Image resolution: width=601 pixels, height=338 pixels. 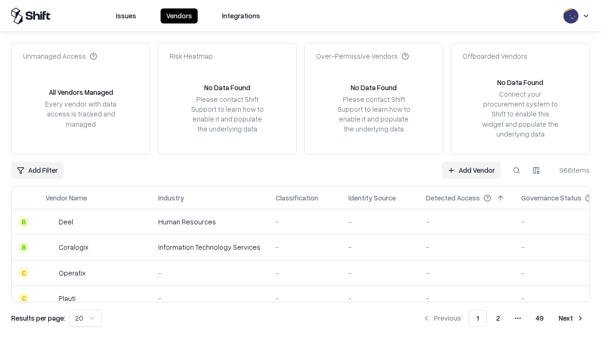 I want to click on div: 966 items, so click(x=571, y=170).